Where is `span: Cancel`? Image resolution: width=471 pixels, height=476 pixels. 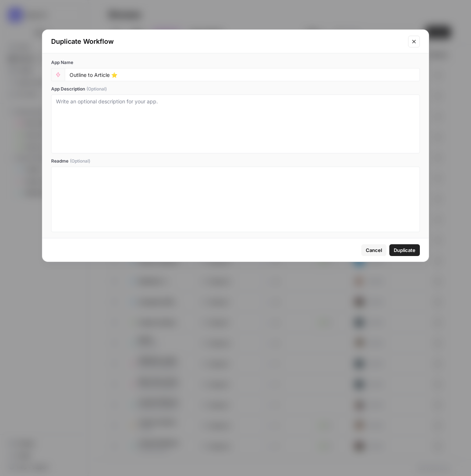
span: Cancel is located at coordinates (374, 250).